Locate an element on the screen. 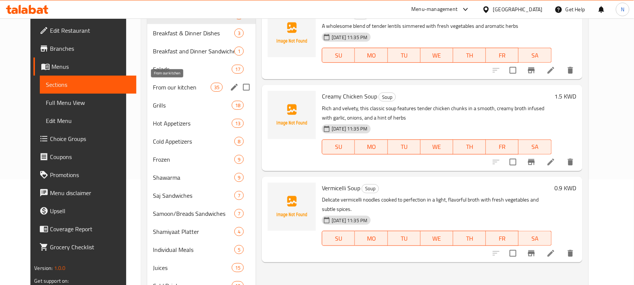 This screenshot has height=285, width=634. span: 3 is located at coordinates (239, 33).